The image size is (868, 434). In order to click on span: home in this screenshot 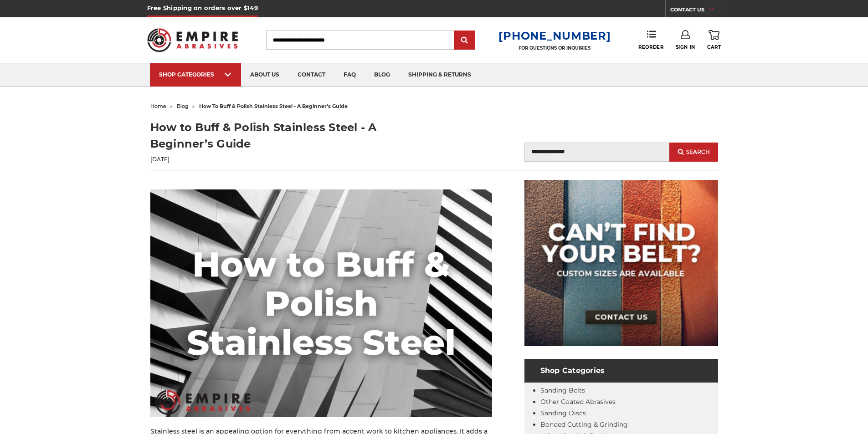, I will do `click(158, 106)`.